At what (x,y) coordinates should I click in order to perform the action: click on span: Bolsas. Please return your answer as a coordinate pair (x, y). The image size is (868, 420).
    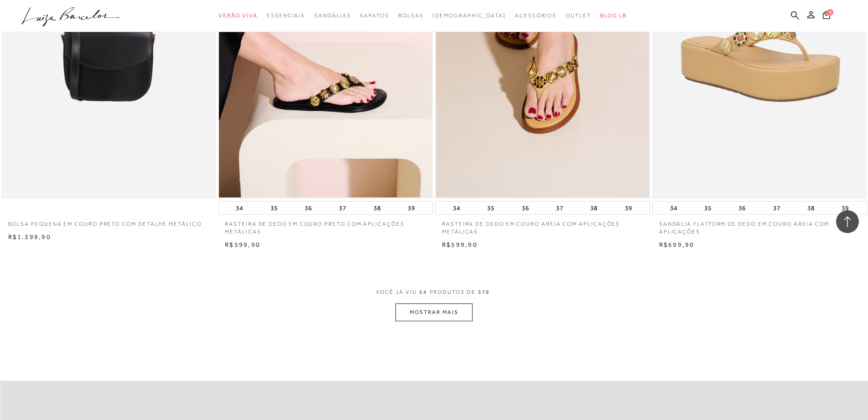
    Looking at the image, I should click on (411, 15).